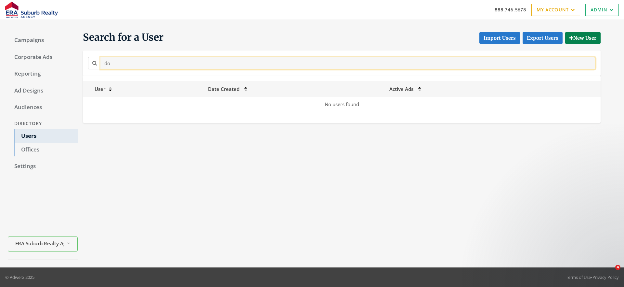  Describe the element at coordinates (43, 74) in the screenshot. I see `a: Reporting` at that location.